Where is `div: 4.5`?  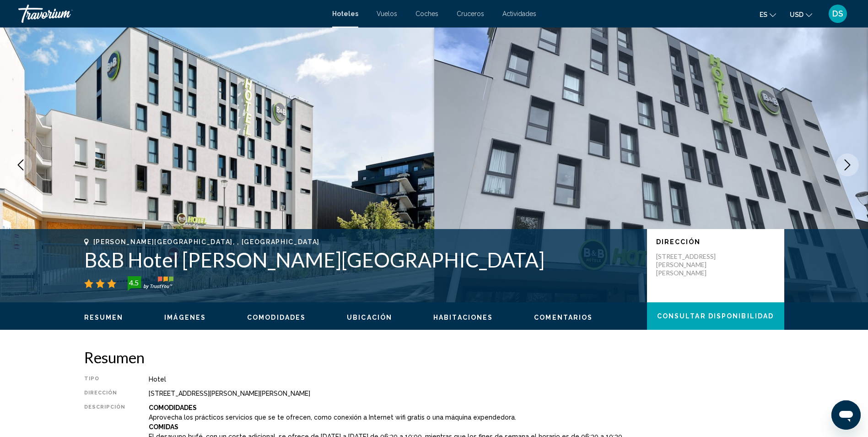
div: 4.5 is located at coordinates (134, 283).